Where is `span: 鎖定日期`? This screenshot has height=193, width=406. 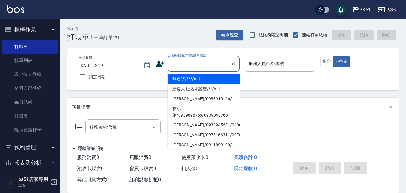 span: 鎖定日期 is located at coordinates (97, 77).